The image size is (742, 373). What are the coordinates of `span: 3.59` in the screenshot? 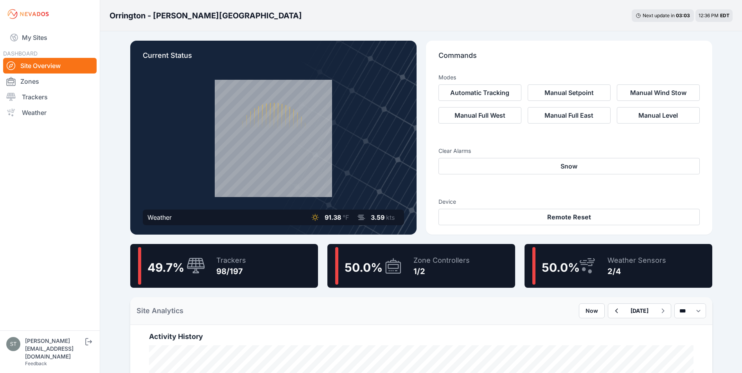 It's located at (378, 218).